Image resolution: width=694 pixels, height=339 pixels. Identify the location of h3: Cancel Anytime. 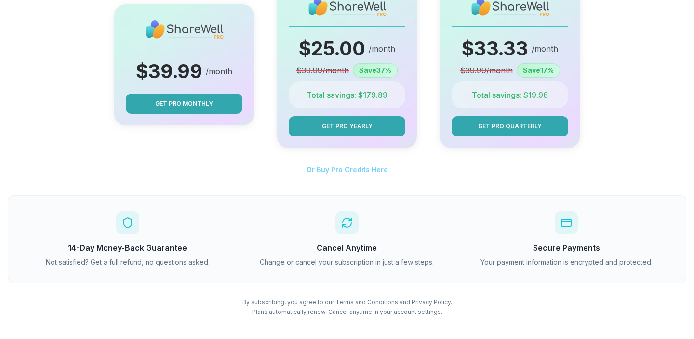
(346, 248).